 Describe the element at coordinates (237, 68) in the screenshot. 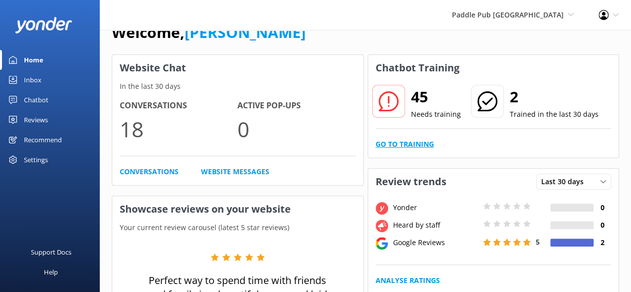

I see `h3: Website Chat` at that location.